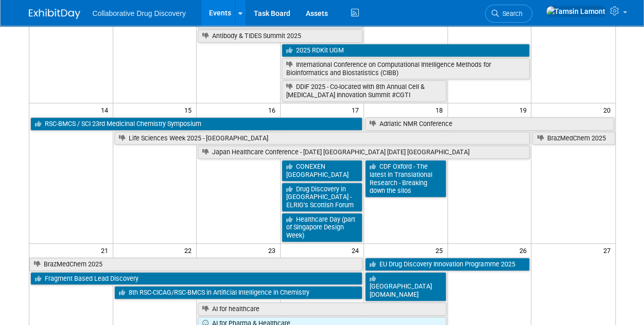  Describe the element at coordinates (447, 264) in the screenshot. I see `a: EU Drug Discovery Innovation Programme 2025` at that location.